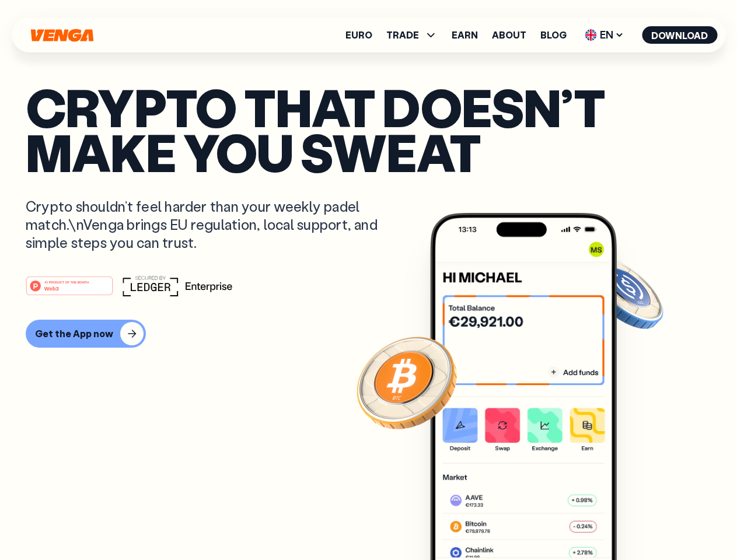 The width and height of the screenshot is (737, 560). Describe the element at coordinates (67, 282) in the screenshot. I see `tspan: #1 PRODUCT OF THE MONTH` at that location.